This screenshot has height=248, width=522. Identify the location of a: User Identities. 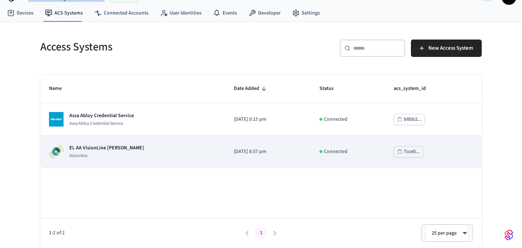
(181, 13).